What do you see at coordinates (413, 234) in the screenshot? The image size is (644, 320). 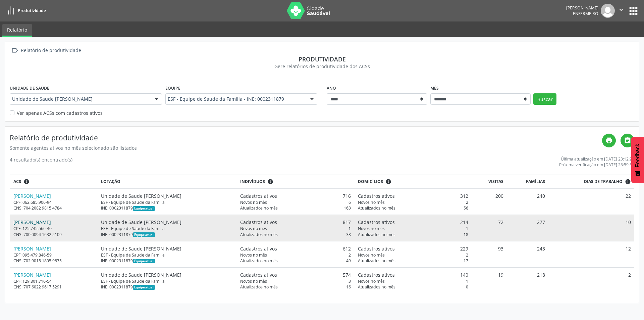 I see `div: 18` at bounding box center [413, 234].